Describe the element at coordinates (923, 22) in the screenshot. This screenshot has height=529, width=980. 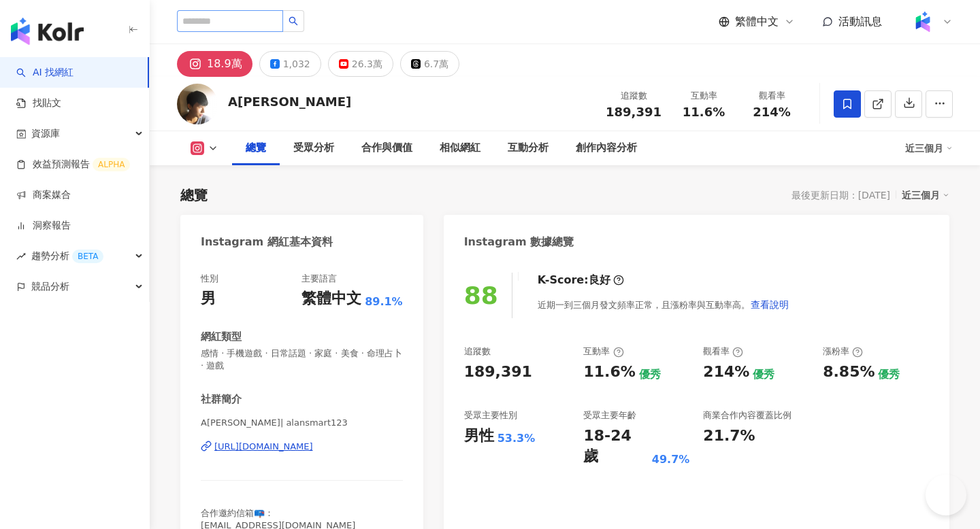
I see `img: Kolr%20app%20icon%20%281%29.png` at that location.